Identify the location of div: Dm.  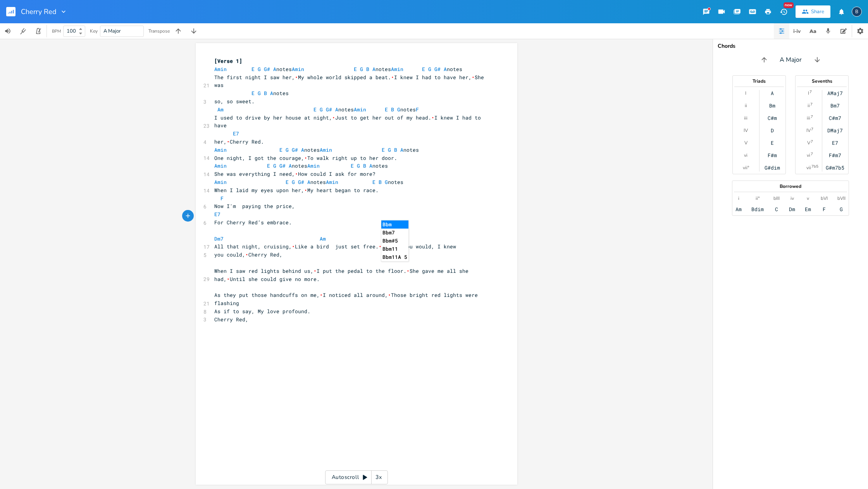
(792, 209).